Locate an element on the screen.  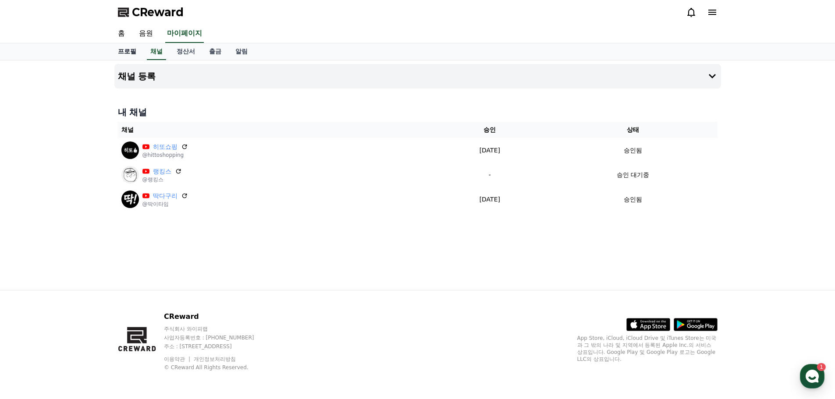
a: 설정 is located at coordinates (141, 289).